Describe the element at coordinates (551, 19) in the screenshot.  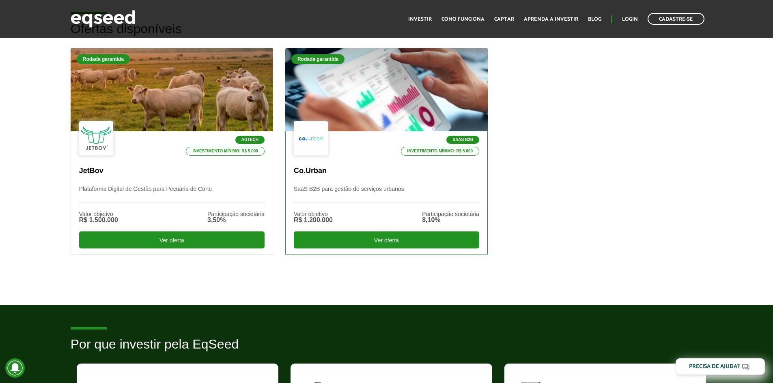
I see `a: Aprenda a investir` at that location.